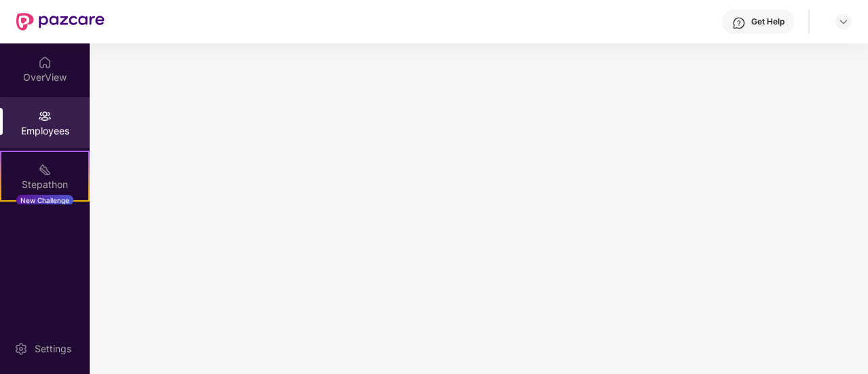 The width and height of the screenshot is (868, 374). Describe the element at coordinates (45, 62) in the screenshot. I see `img: svg+xml;base64,PHN2ZyBpZD0iSG9tZSIgeG1sbnM9Imh0dHA6Ly93d3cudzMub3JnLzIwMDAvc3ZnIiB3aWR0aD0iMjAiIG...` at that location.